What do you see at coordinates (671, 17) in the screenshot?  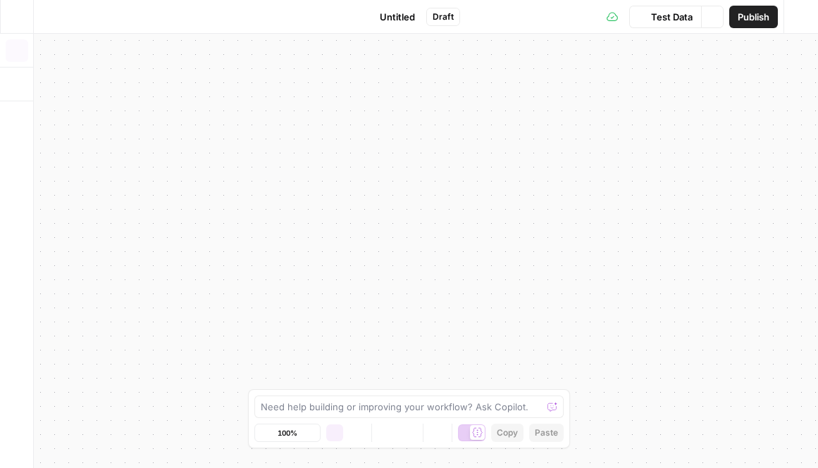 I see `span: Test Data` at bounding box center [671, 17].